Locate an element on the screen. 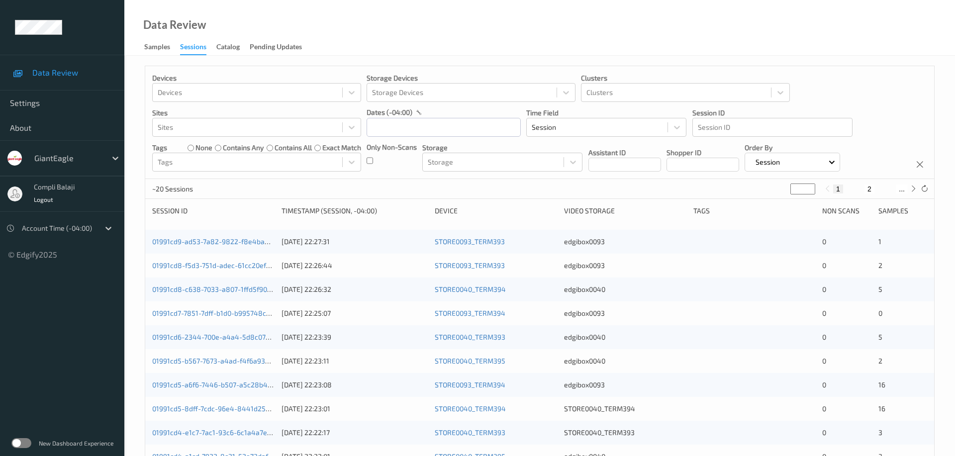 This screenshot has height=456, width=955. p: Clusters is located at coordinates (686, 78).